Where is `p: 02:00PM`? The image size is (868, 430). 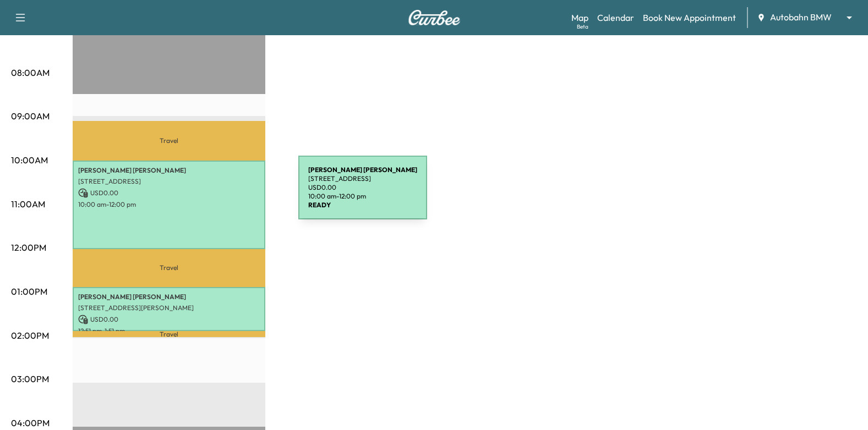
p: 02:00PM is located at coordinates (29, 336).